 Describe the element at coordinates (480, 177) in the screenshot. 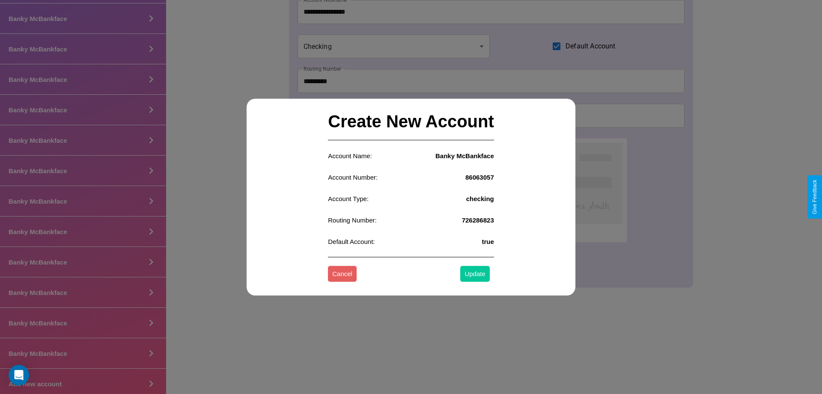

I see `h4: 86063057` at that location.